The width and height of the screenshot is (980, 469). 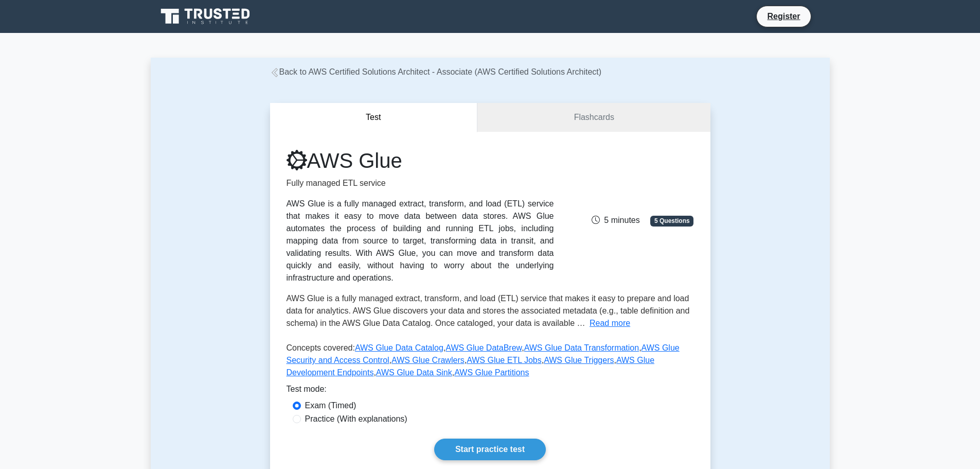 What do you see at coordinates (428, 360) in the screenshot?
I see `a: AWS Glue Crawlers` at bounding box center [428, 360].